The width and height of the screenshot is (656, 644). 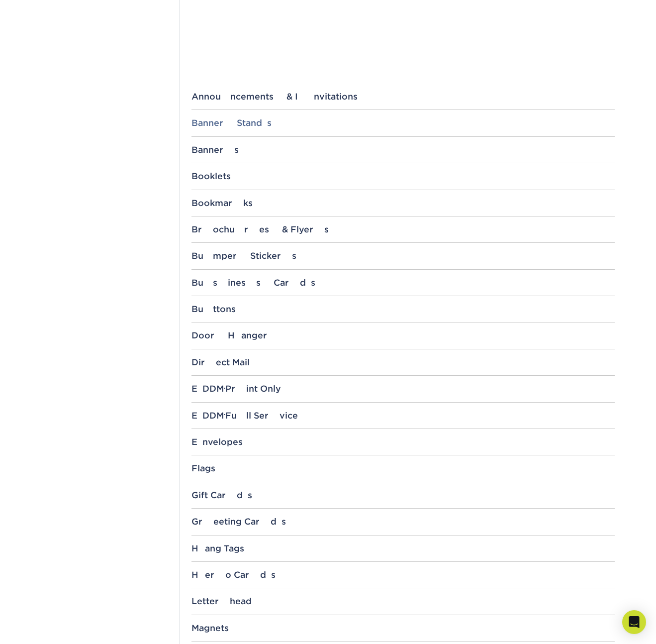 I want to click on div: Buttons, so click(x=403, y=309).